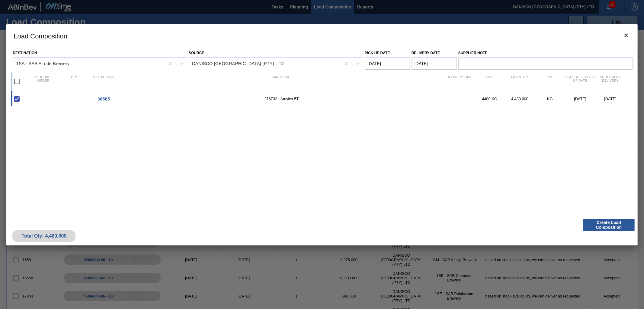  Describe the element at coordinates (610, 81) in the screenshot. I see `div: Scheduled Delivery` at that location.